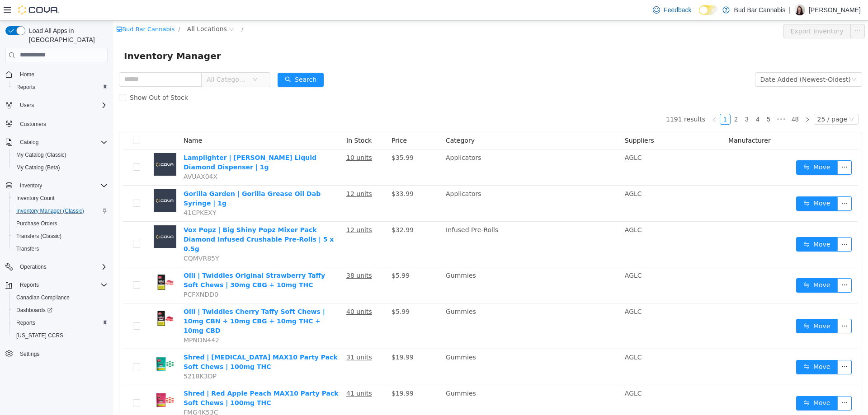  Describe the element at coordinates (94, 8) in the screenshot. I see `span: All Locations` at that location.